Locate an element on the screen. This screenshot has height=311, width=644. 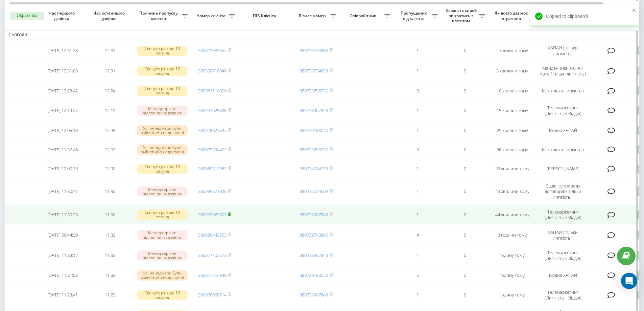
a: 380961110300 is located at coordinates (212, 91).